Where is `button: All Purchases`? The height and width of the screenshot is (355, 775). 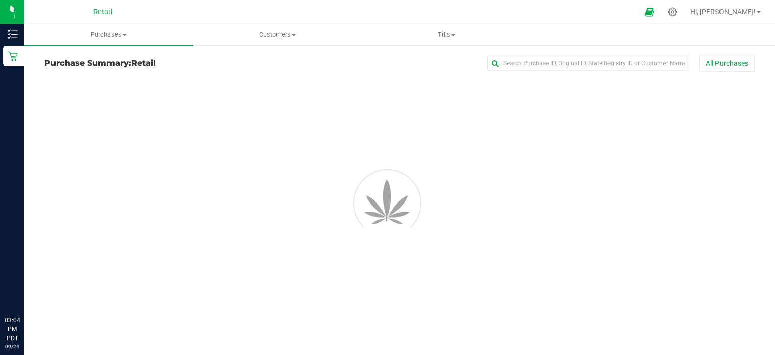
button: All Purchases is located at coordinates (727, 63).